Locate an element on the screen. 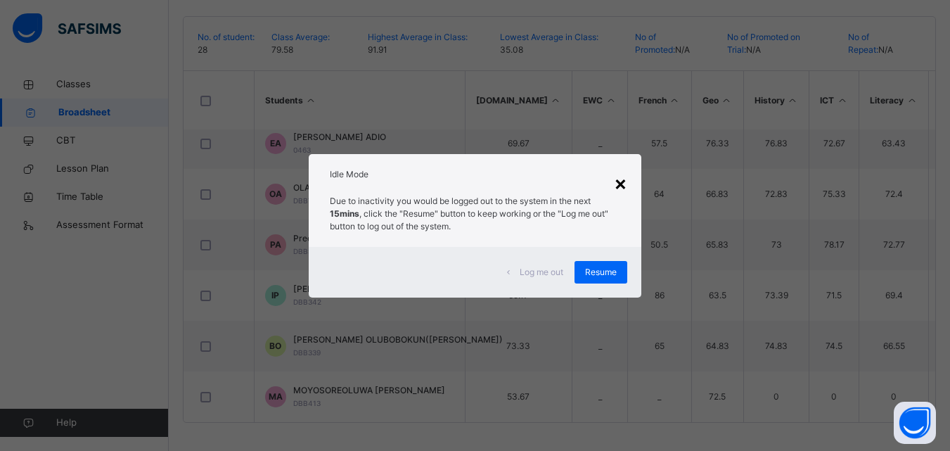 This screenshot has height=451, width=950. span: Log me out is located at coordinates (541, 272).